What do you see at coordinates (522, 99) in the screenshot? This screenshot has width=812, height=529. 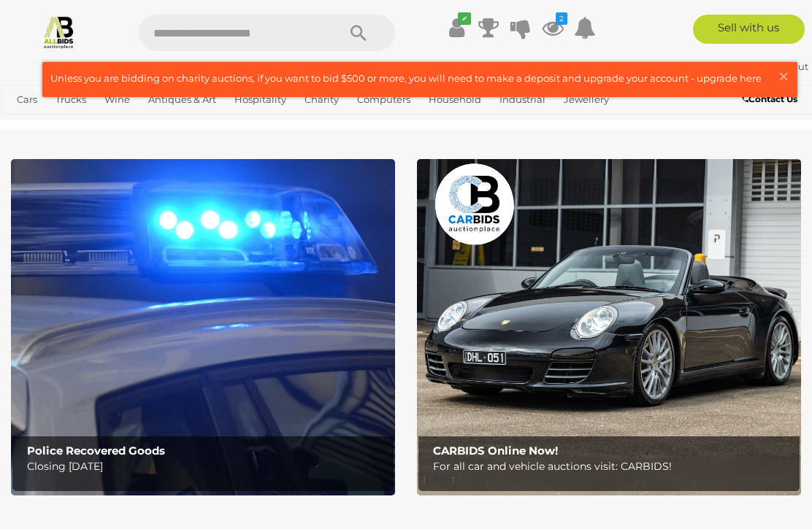 I see `a: Industrial` at bounding box center [522, 99].